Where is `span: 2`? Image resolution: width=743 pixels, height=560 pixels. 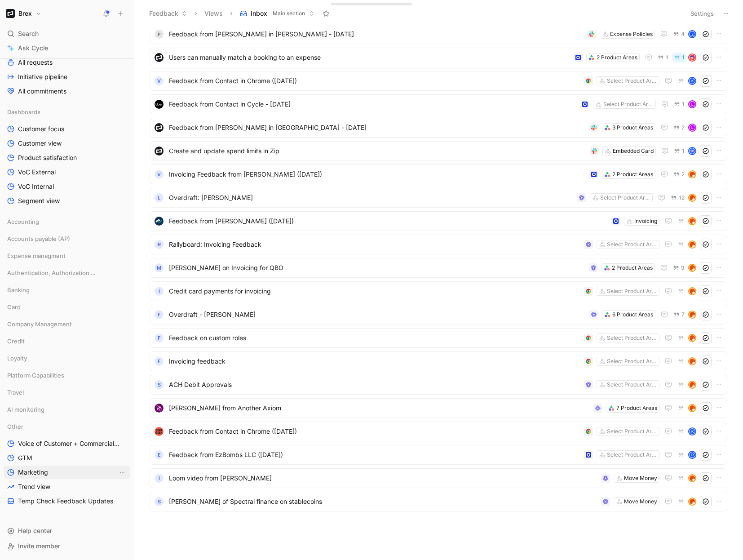 span: 2 is located at coordinates (683, 174).